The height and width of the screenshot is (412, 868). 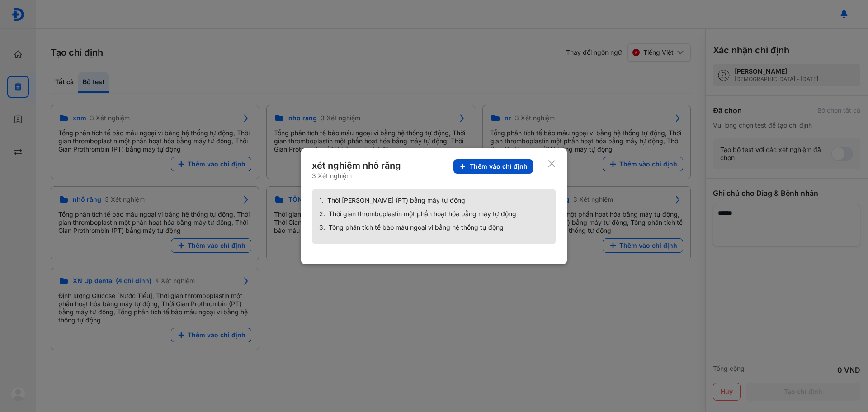 What do you see at coordinates (322, 214) in the screenshot?
I see `span: 2.` at bounding box center [322, 214].